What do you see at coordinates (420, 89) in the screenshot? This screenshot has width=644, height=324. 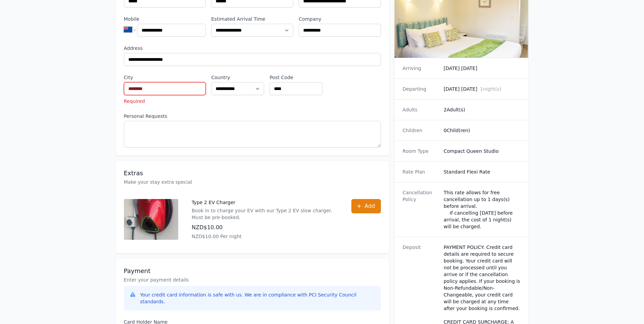 I see `dt: Departing` at bounding box center [420, 89].